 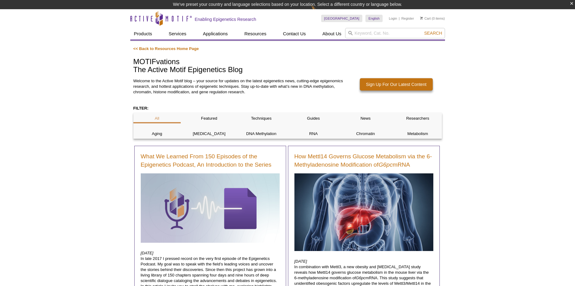 I want to click on a: Products, so click(x=143, y=34).